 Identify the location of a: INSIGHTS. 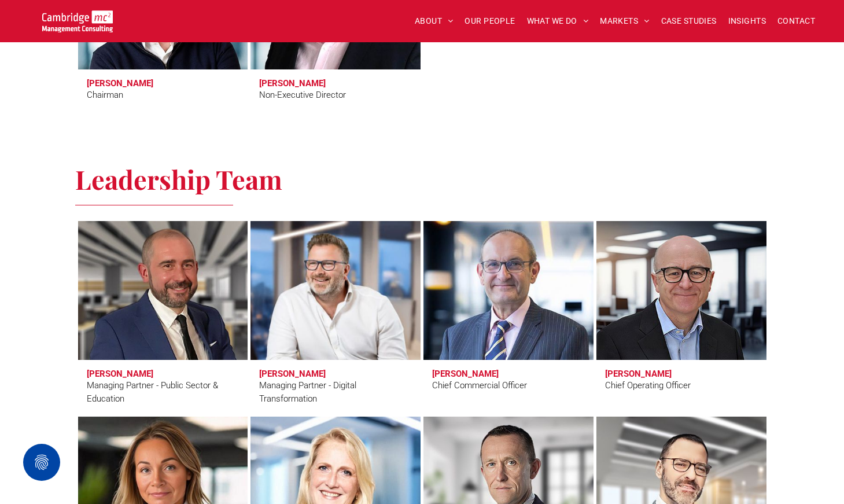
(747, 21).